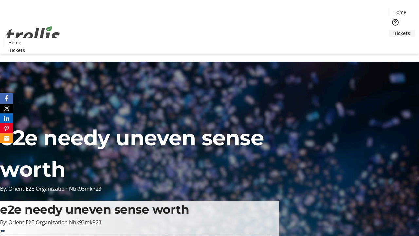 The height and width of the screenshot is (236, 419). Describe the element at coordinates (33, 35) in the screenshot. I see `img: Orient E2E Organization Nbk93mkP23's Logo` at that location.